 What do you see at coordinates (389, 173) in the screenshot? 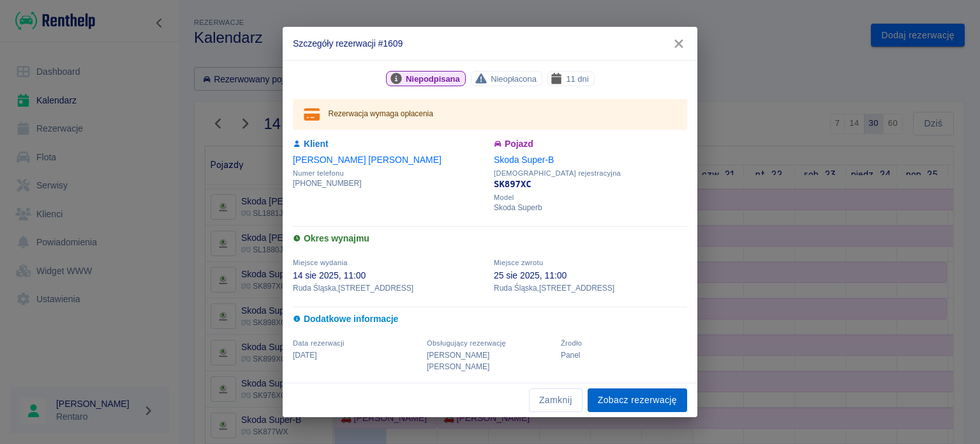
I see `span: Numer telefonu` at bounding box center [389, 173].